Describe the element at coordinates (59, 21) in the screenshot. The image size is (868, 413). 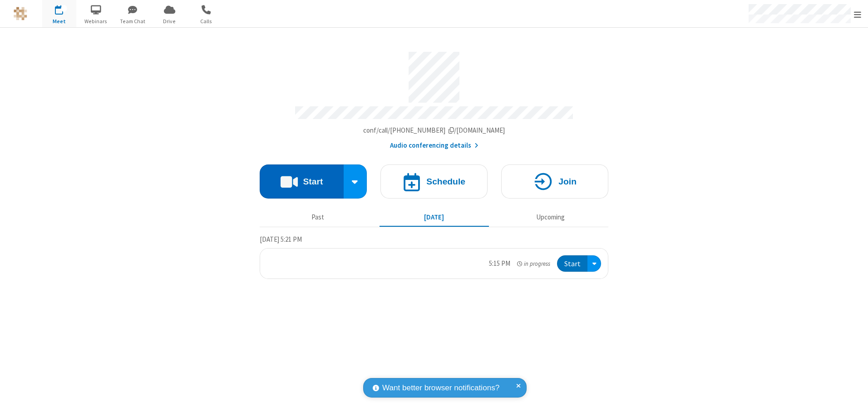
I see `span: Meet` at that location.